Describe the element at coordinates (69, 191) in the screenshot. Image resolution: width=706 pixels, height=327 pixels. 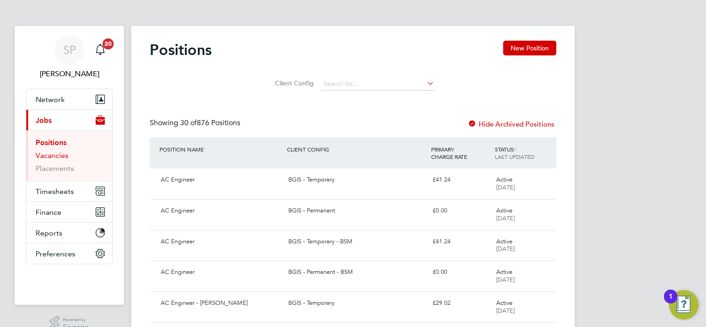
I see `button: Timesheets` at that location.